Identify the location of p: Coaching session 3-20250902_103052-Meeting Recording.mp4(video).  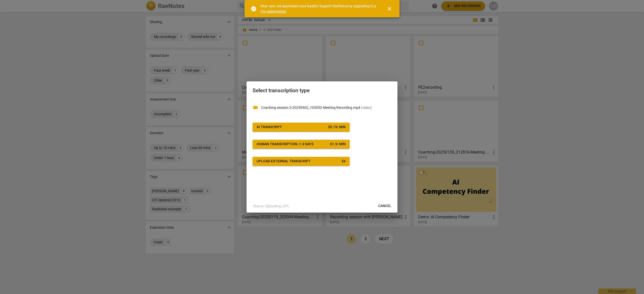
(326, 108).